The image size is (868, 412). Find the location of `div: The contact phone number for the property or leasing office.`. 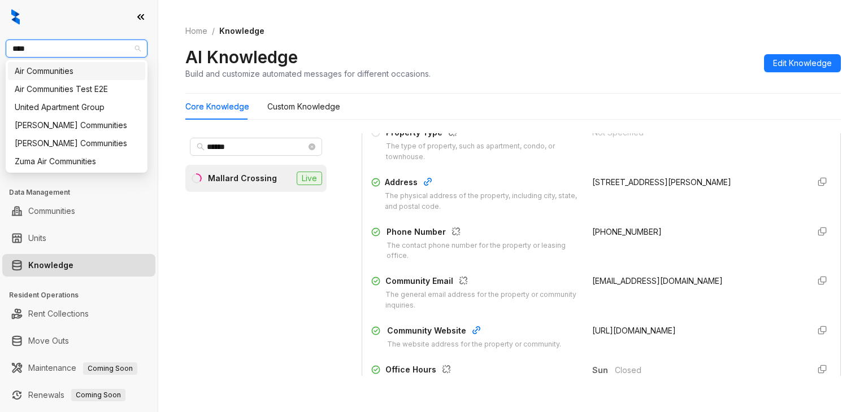

div: The contact phone number for the property or leasing office. is located at coordinates (483, 252).